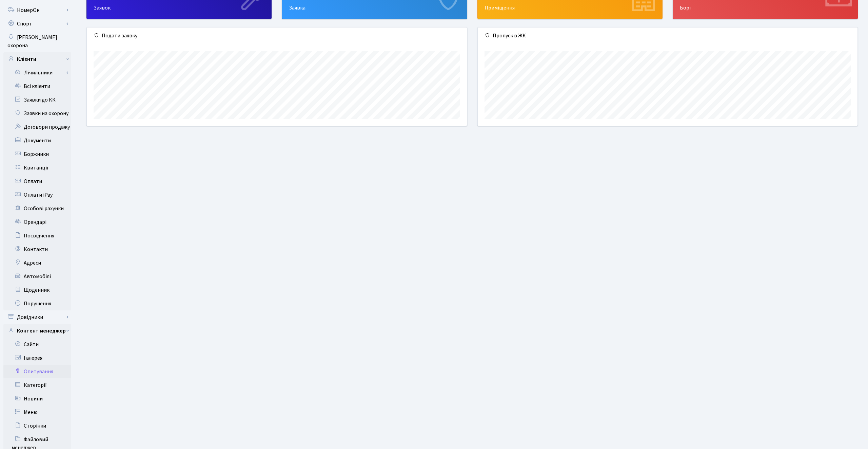 This screenshot has width=868, height=449. What do you see at coordinates (37, 330) in the screenshot?
I see `a: Контент менеджер` at bounding box center [37, 330].